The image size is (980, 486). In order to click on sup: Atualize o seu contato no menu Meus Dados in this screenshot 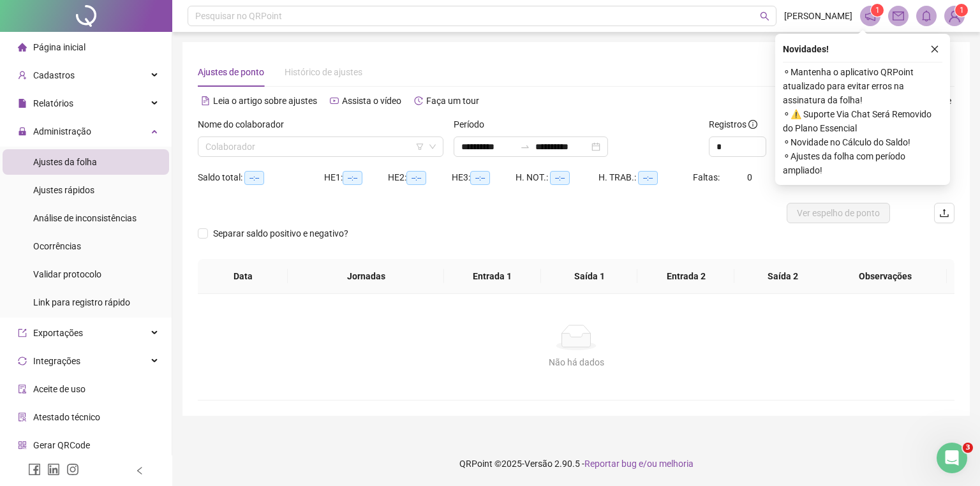, I will do `click(961, 10)`.